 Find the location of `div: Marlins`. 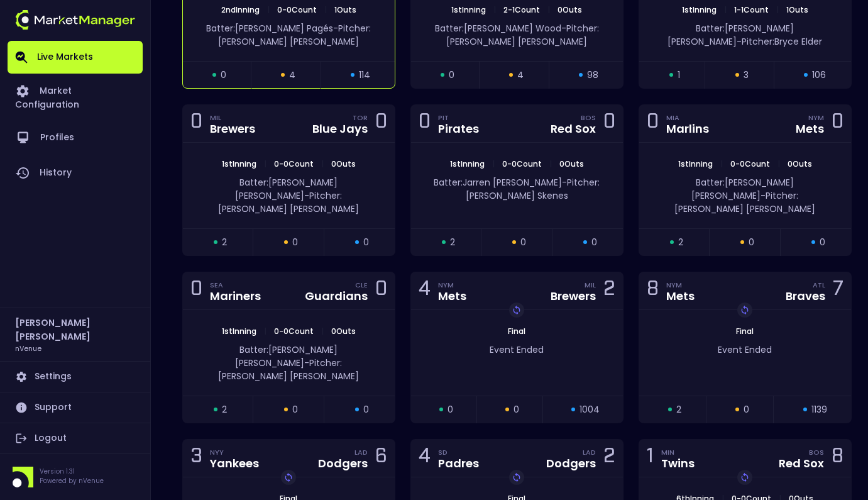

div: Marlins is located at coordinates (687, 129).